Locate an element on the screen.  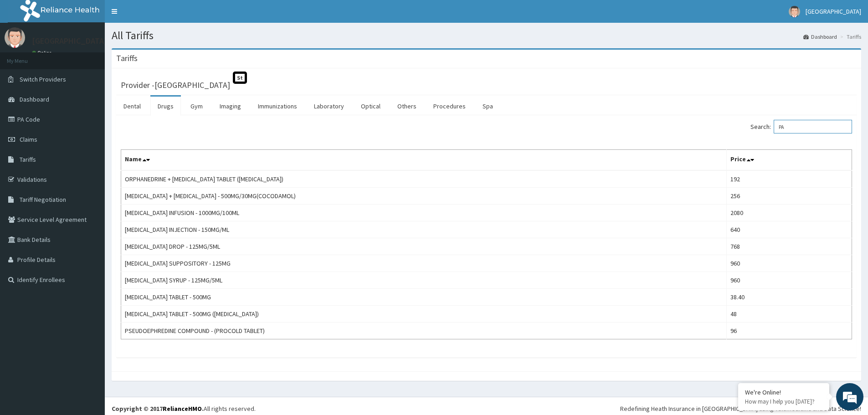
span: Claims is located at coordinates (28, 139).